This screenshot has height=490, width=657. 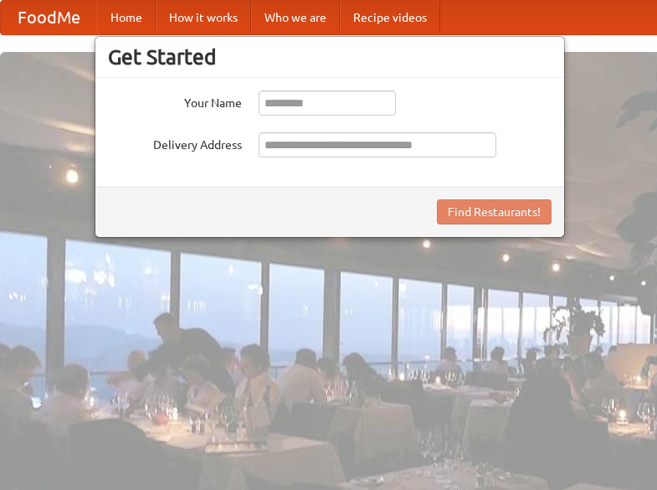 I want to click on h3: Get Started, so click(x=330, y=57).